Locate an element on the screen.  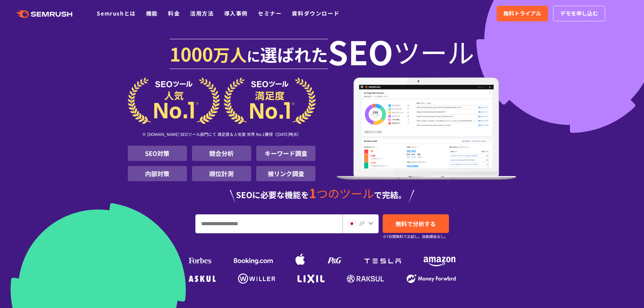
span: ツール is located at coordinates (434, 52).